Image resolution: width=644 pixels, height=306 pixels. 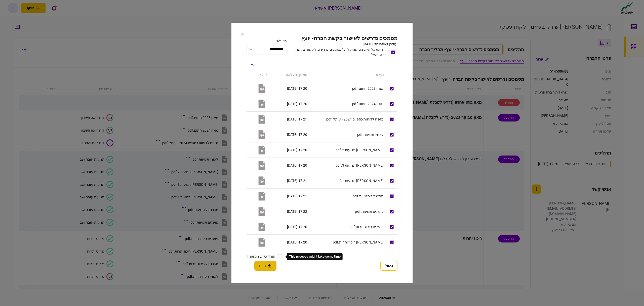 I want to click on td: ‏‏נספח לדוחות כספיים 2024 - עותק.pdf, so click(x=348, y=119).